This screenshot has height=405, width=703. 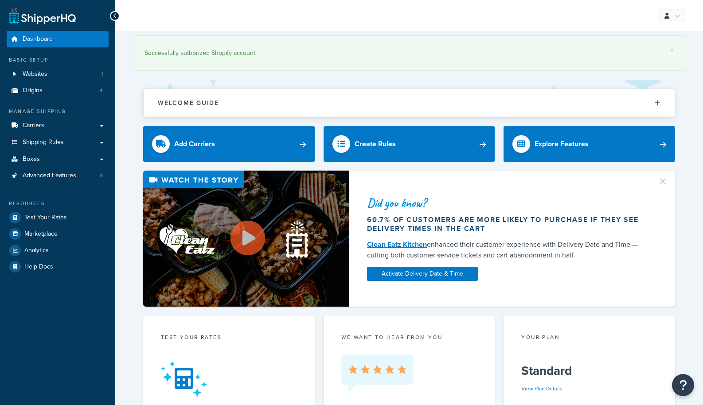 What do you see at coordinates (58, 267) in the screenshot?
I see `li: Help Docs` at bounding box center [58, 267].